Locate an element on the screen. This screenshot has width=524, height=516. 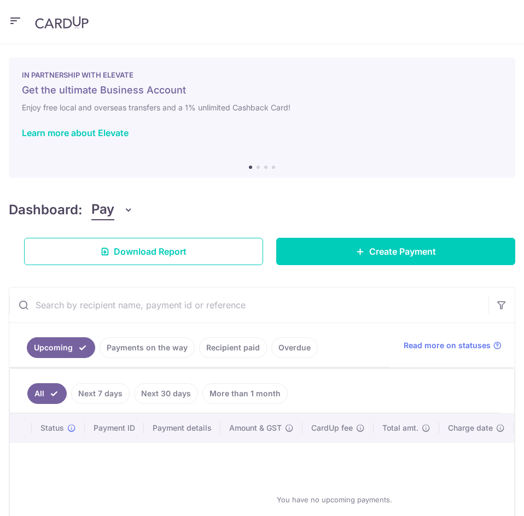
h6: Enjoy free local and overseas transfers and a 1% unlimited Cashback Card! is located at coordinates (262, 108).